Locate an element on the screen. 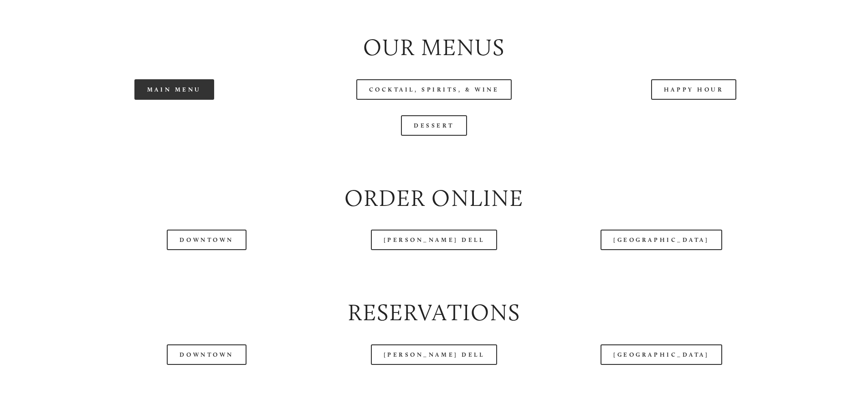 Image resolution: width=868 pixels, height=415 pixels. a: Main Menu is located at coordinates (174, 89).